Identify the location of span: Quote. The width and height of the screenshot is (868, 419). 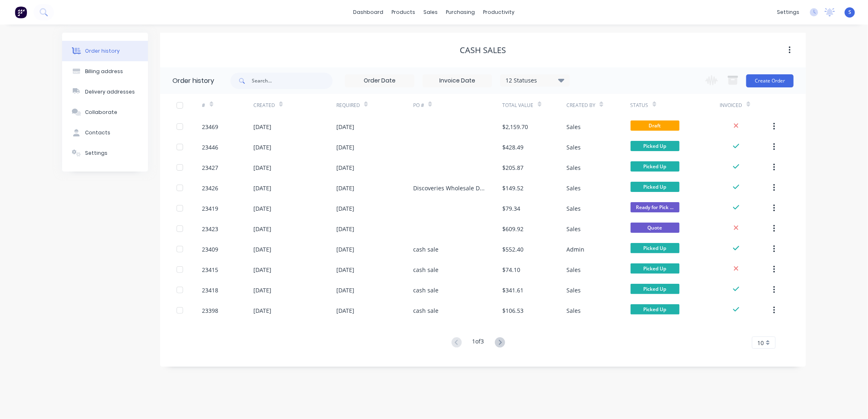
(655, 228).